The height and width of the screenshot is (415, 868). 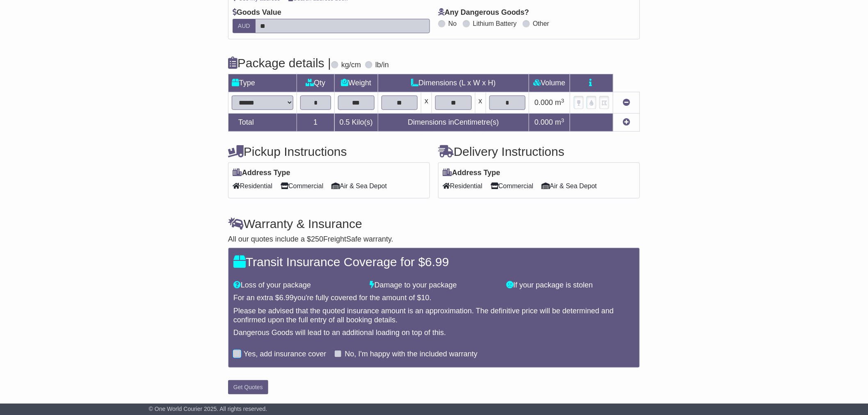 What do you see at coordinates (316, 122) in the screenshot?
I see `td: 1` at bounding box center [316, 122].